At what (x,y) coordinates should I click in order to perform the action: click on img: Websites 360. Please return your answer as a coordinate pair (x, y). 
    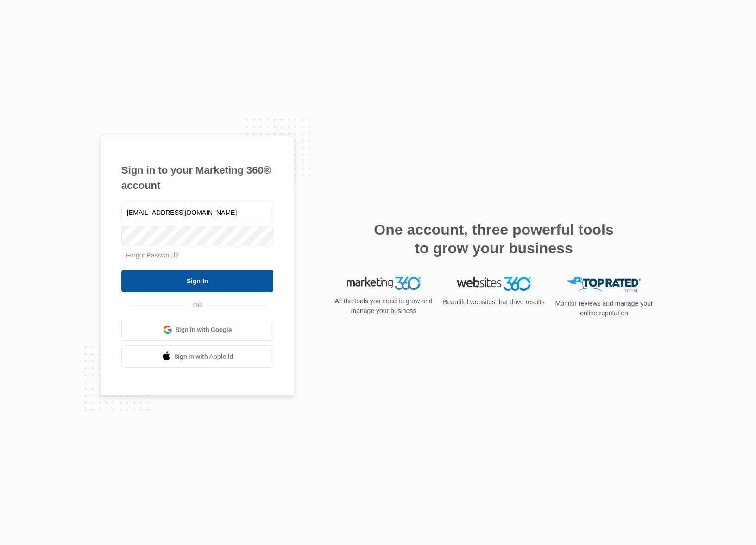
    Looking at the image, I should click on (494, 283).